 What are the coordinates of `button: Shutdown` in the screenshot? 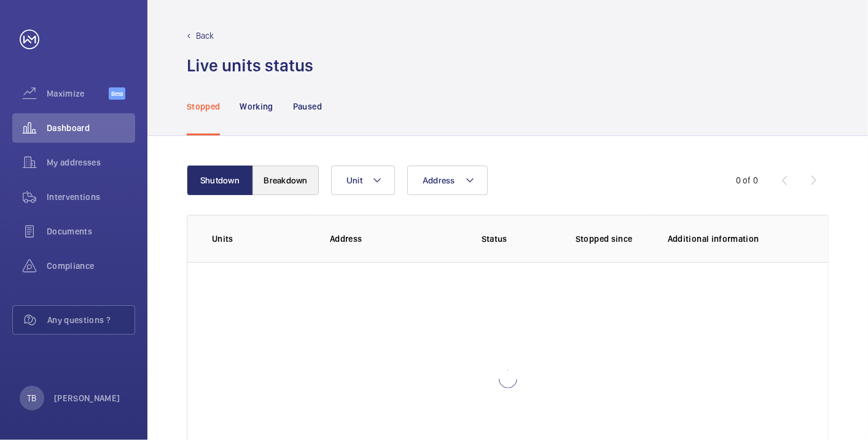 It's located at (220, 180).